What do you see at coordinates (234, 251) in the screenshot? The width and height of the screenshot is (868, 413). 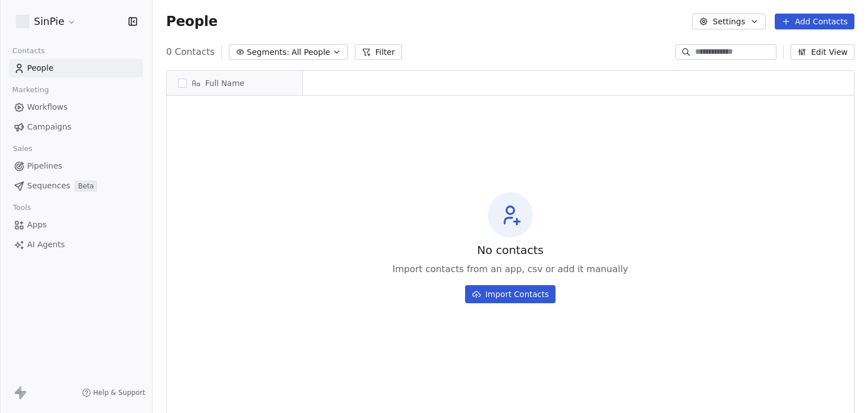 I see `div: grid` at bounding box center [234, 251].